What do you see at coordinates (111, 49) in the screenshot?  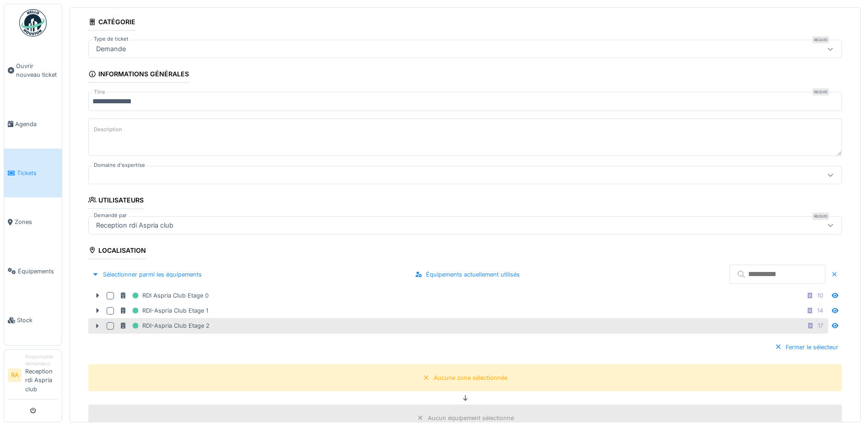 I see `div: Demande` at bounding box center [111, 49].